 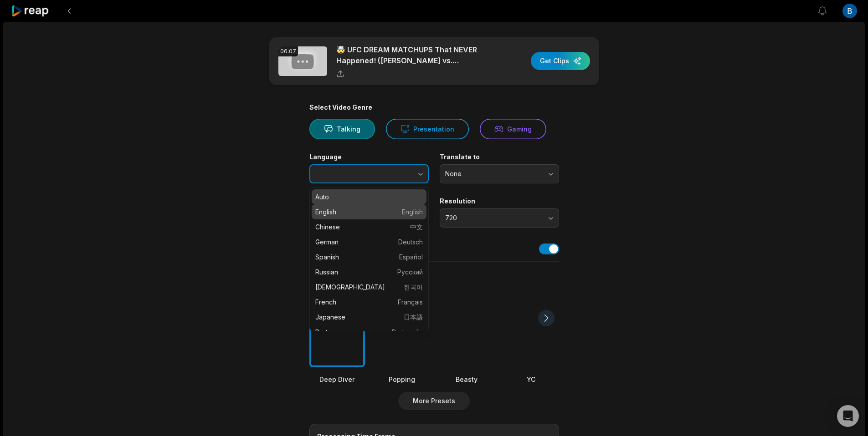 What do you see at coordinates (500, 157) in the screenshot?
I see `label: Translate to` at bounding box center [500, 157].